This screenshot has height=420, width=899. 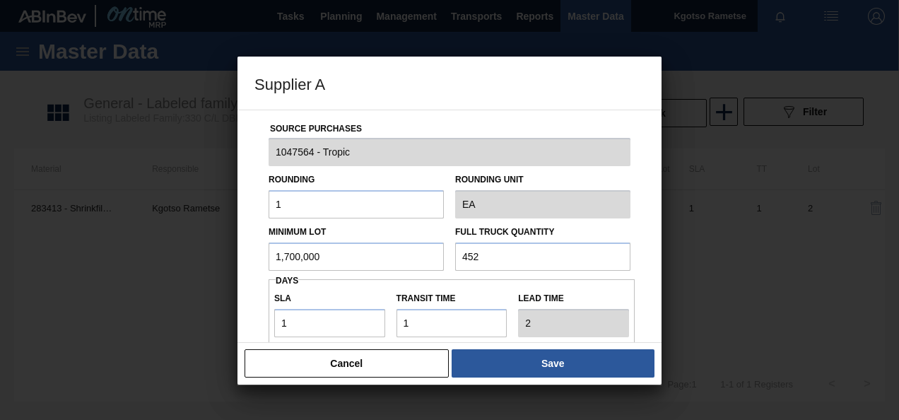 I want to click on label: Minimum Lot, so click(x=297, y=232).